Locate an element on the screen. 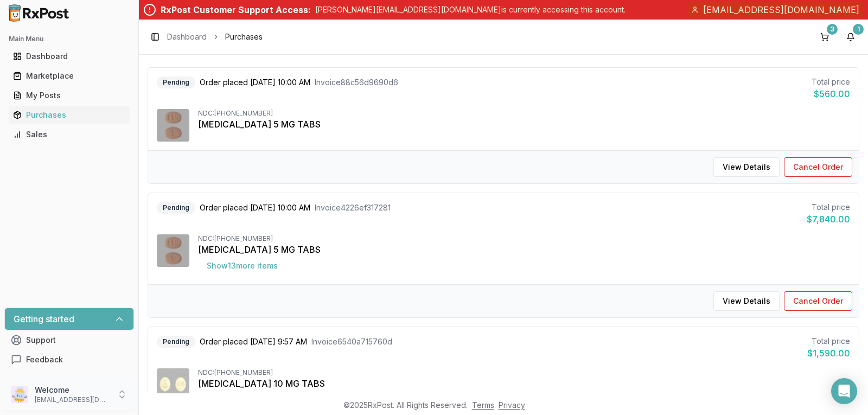 This screenshot has width=868, height=415. div: 3 is located at coordinates (833, 30).